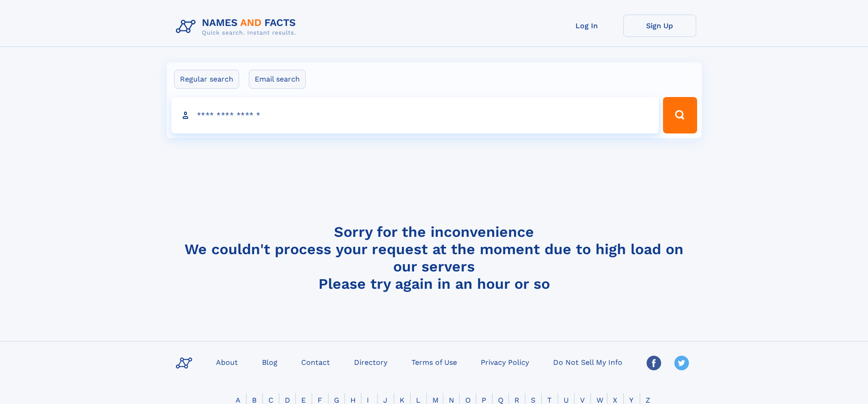 The height and width of the screenshot is (404, 868). What do you see at coordinates (206, 79) in the screenshot?
I see `label: Regular search` at bounding box center [206, 79].